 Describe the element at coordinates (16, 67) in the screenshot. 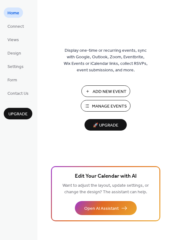

I see `span: Settings` at that location.